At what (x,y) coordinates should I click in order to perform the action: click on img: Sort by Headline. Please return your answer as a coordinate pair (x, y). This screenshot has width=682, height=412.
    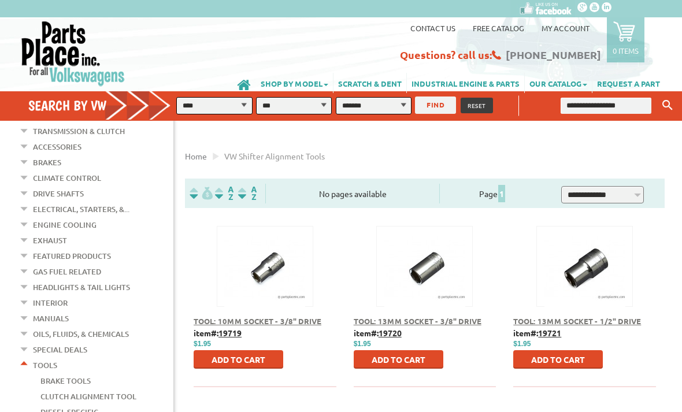
    Looking at the image, I should click on (224, 193).